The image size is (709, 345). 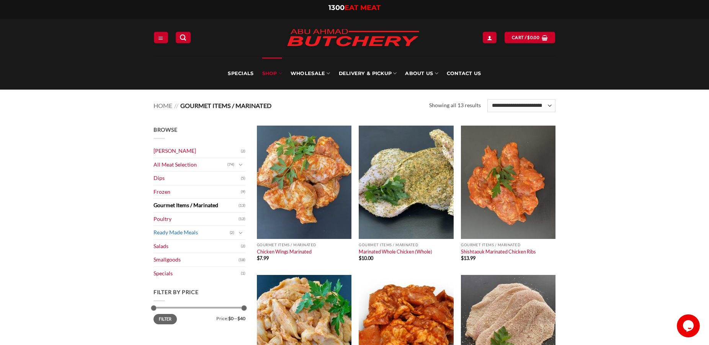 I want to click on span: (13), so click(x=242, y=206).